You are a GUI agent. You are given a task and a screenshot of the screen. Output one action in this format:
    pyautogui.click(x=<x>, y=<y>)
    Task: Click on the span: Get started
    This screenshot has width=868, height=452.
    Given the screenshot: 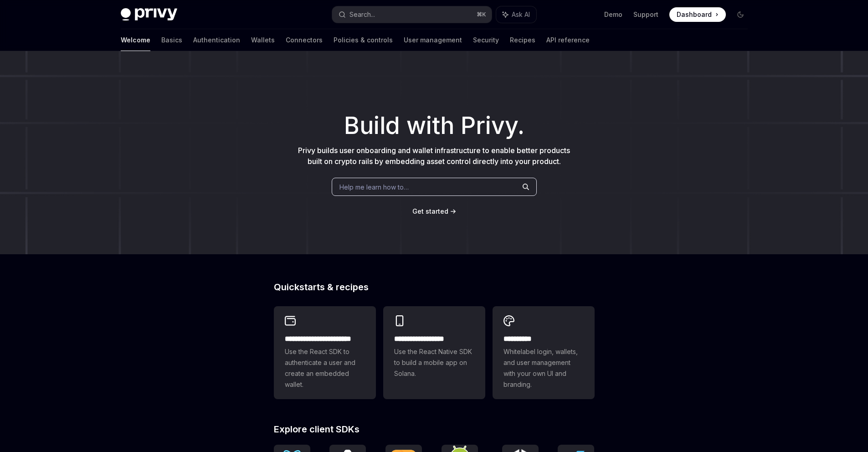 What is the action you would take?
    pyautogui.click(x=430, y=211)
    